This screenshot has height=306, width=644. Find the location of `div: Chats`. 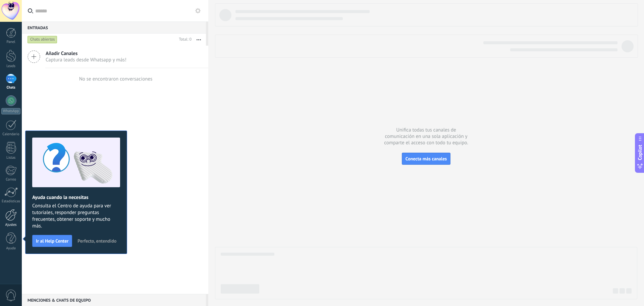

div: Chats is located at coordinates (11, 88).